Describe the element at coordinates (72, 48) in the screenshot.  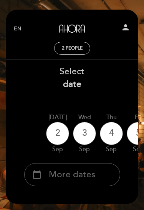
I see `span: 2 people` at that location.